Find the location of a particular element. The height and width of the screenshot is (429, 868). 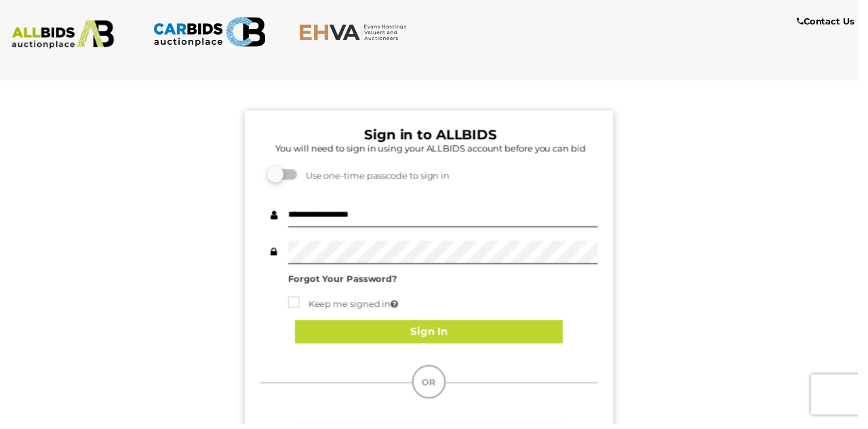

a: Contact Us is located at coordinates (837, 21).